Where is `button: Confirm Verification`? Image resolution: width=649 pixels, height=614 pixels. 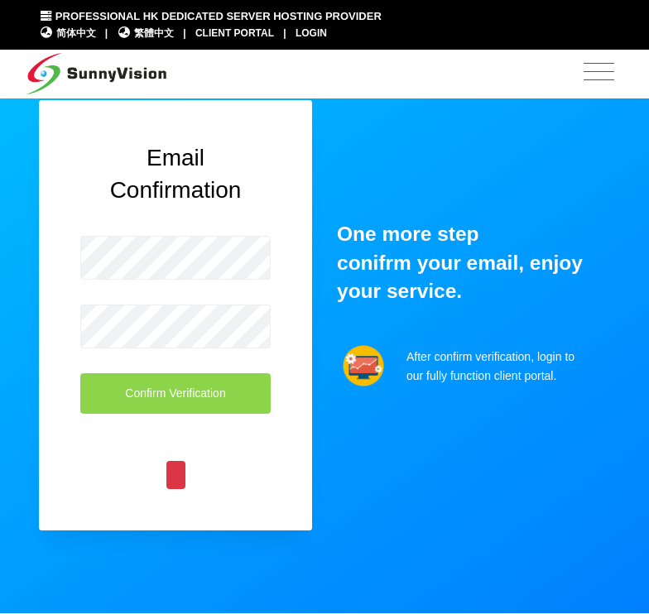
button: Confirm Verification is located at coordinates (175, 393).